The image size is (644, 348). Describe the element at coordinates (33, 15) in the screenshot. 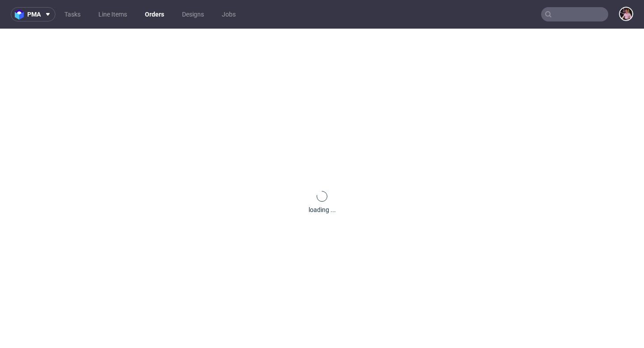

I see `button: pma` at that location.